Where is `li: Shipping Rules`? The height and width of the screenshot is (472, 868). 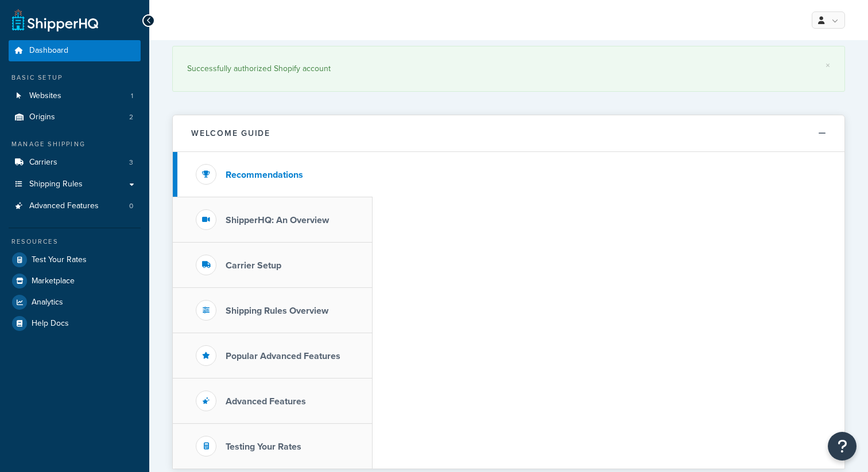
li: Shipping Rules is located at coordinates (74, 184).